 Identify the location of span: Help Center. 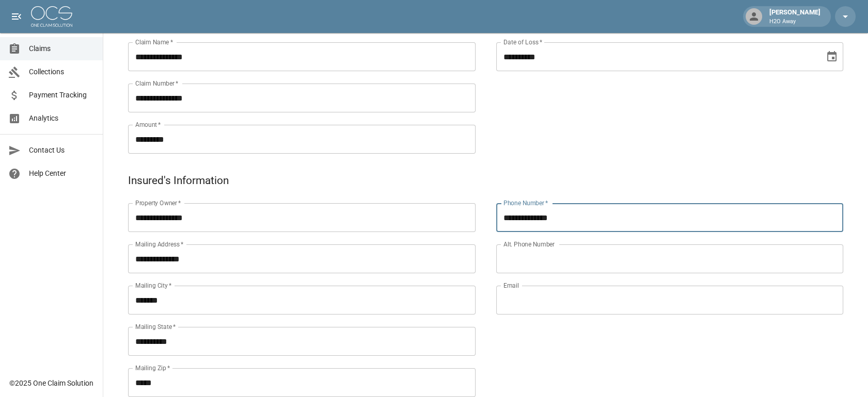
(62, 173).